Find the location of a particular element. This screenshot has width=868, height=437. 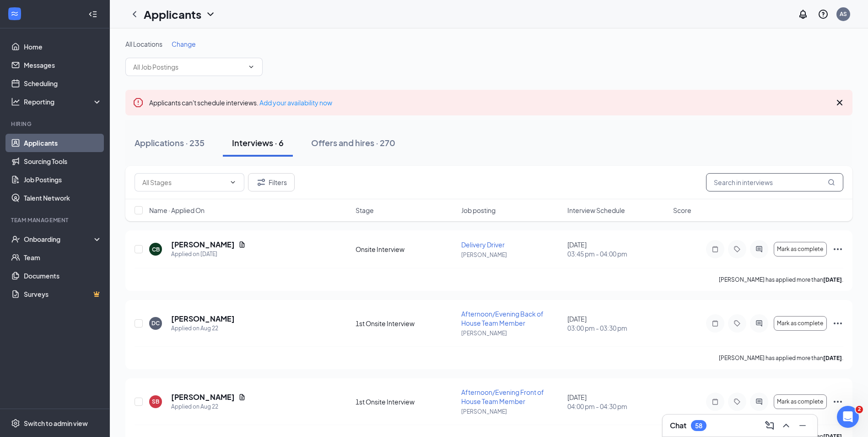

div: Onsite Interview is located at coordinates (406, 249).